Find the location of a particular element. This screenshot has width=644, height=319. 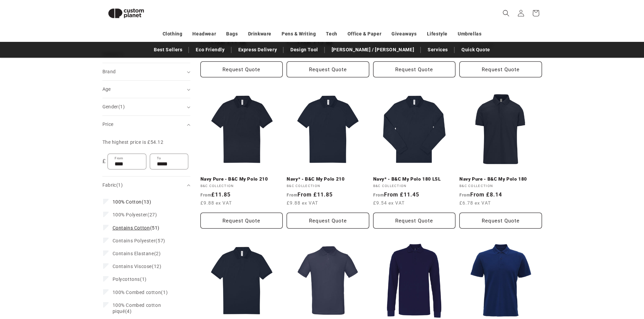

a: Services is located at coordinates (437, 50).